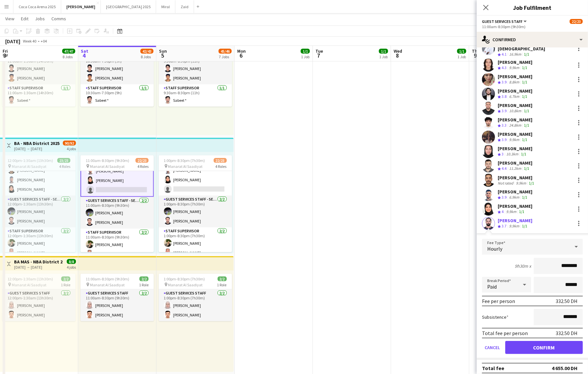  I want to click on div: 6.9km, so click(514, 197).